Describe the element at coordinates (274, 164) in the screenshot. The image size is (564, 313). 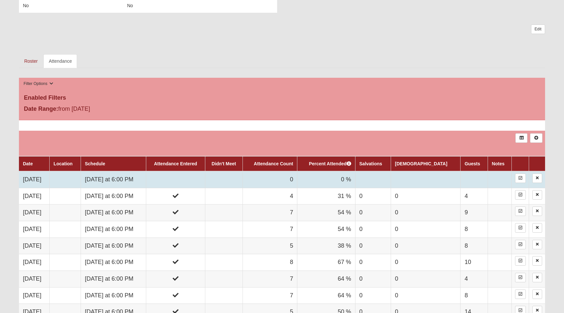
I see `a: Attendance Count` at that location.